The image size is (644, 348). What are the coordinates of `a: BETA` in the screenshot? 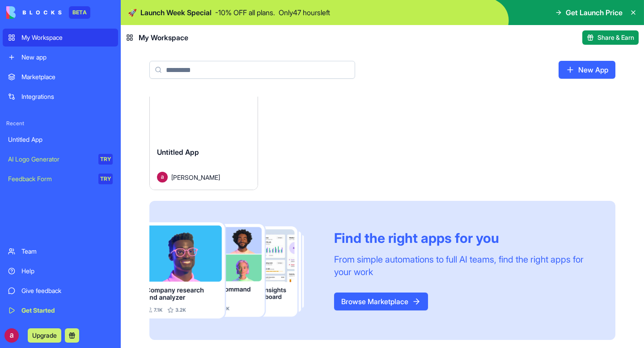 It's located at (48, 13).